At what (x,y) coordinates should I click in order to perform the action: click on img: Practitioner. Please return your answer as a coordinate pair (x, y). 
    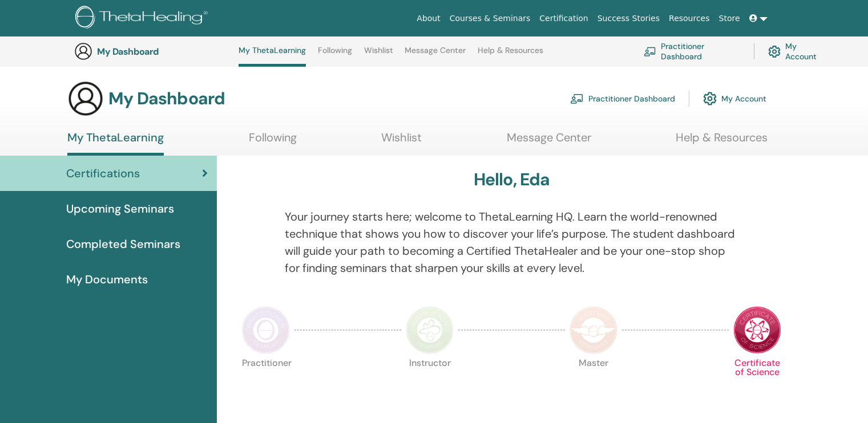
    Looking at the image, I should click on (266, 330).